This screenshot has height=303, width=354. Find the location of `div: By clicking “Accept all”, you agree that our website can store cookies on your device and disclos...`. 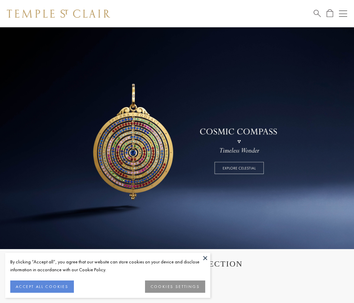

div: By clicking “Accept all”, you agree that our website can store cookies on your device and disclos... is located at coordinates (108, 266).